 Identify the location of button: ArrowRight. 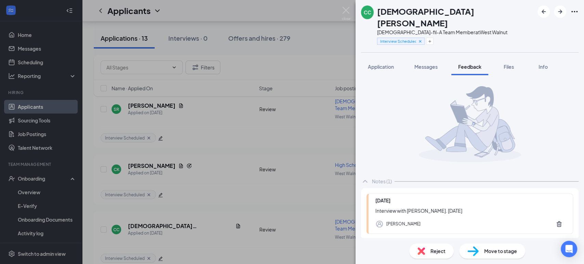
(560, 12).